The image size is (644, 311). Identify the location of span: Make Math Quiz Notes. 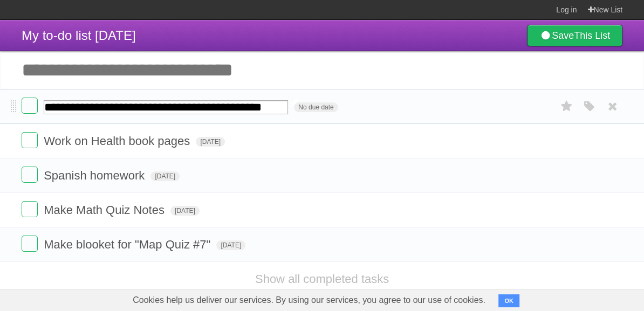
(105, 210).